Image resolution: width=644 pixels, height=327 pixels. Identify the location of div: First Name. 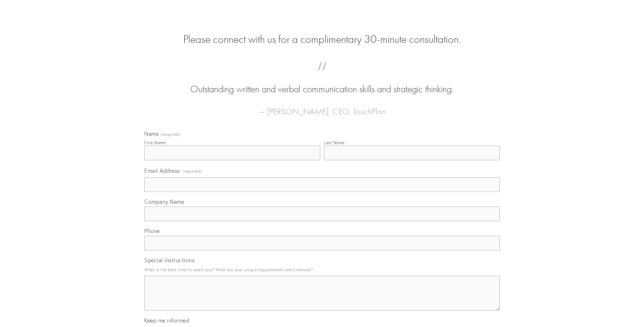
(155, 142).